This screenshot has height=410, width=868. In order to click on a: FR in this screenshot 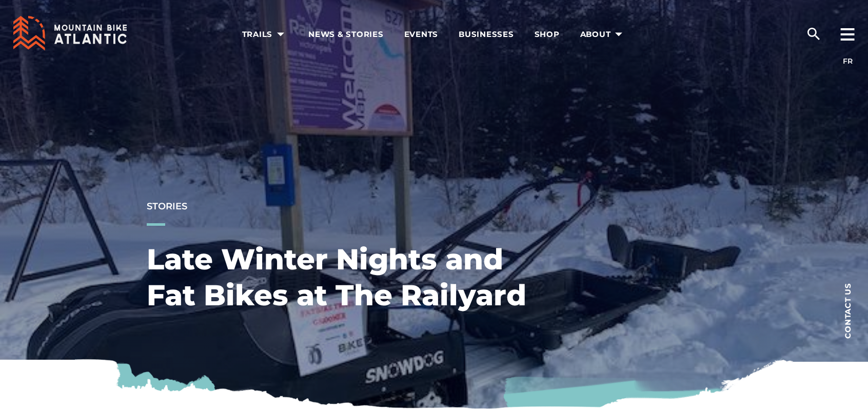, I will do `click(847, 61)`.